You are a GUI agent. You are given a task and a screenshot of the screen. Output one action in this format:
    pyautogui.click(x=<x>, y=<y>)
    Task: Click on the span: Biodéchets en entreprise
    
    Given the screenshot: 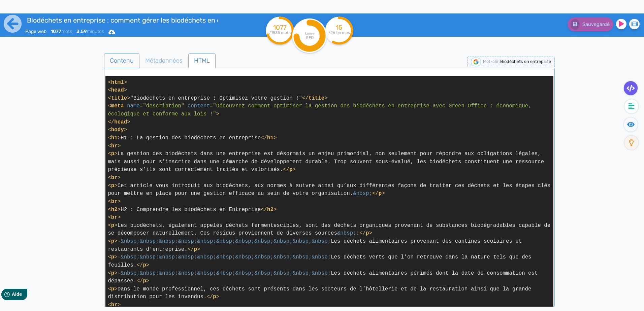 What is the action you would take?
    pyautogui.click(x=525, y=61)
    